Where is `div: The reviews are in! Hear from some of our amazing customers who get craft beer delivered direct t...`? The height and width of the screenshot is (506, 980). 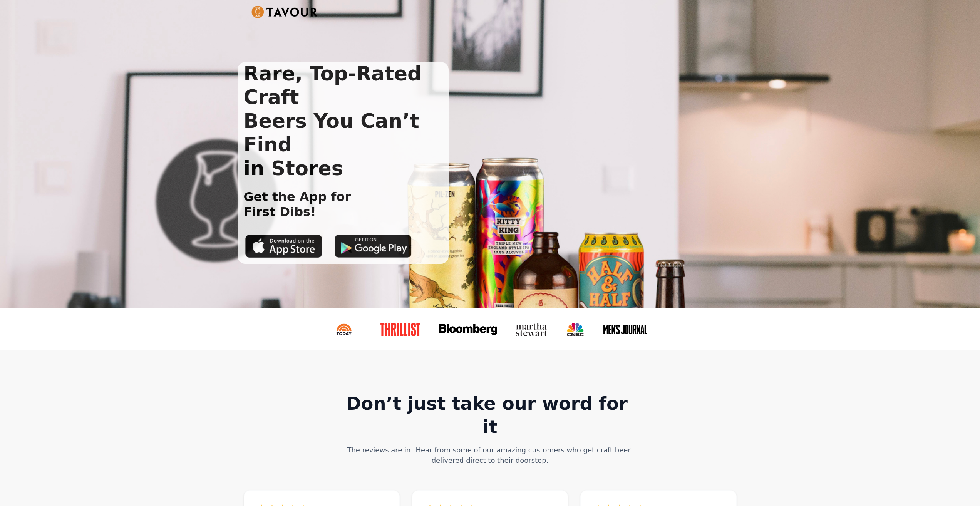
div: The reviews are in! Hear from some of our amazing customers who get craft beer delivered direct t... is located at coordinates (490, 455).